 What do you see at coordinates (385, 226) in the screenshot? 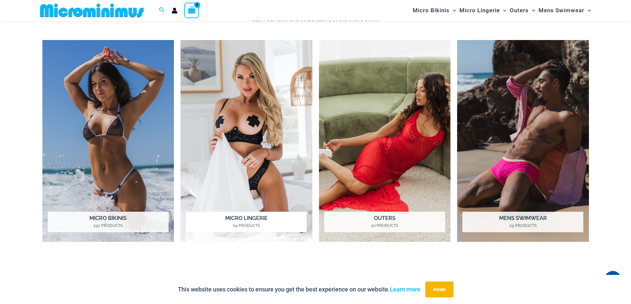
I see `mark: 50 Products` at bounding box center [385, 226].